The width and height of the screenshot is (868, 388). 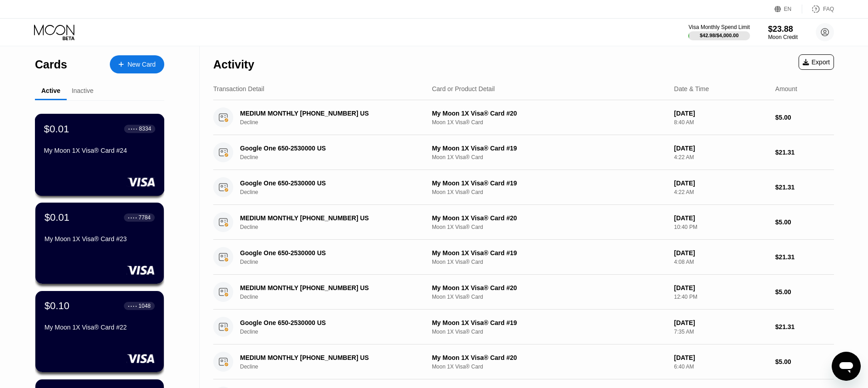 I want to click on div: 6:40 AM, so click(x=721, y=367).